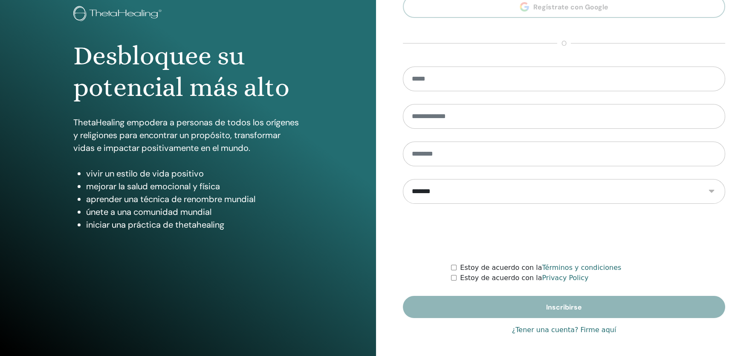  What do you see at coordinates (194, 173) in the screenshot?
I see `li: vivir un estilo de vida positivo` at bounding box center [194, 173].